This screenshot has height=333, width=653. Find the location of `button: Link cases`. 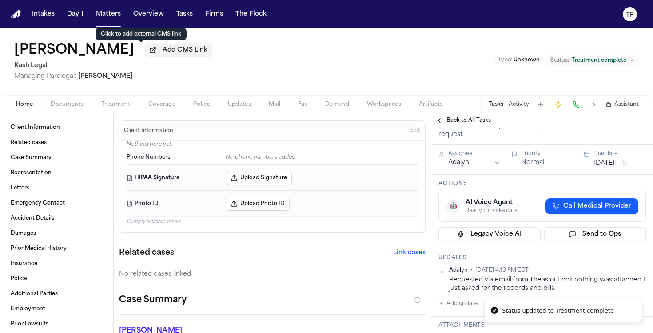

button: Link cases is located at coordinates (409, 253).